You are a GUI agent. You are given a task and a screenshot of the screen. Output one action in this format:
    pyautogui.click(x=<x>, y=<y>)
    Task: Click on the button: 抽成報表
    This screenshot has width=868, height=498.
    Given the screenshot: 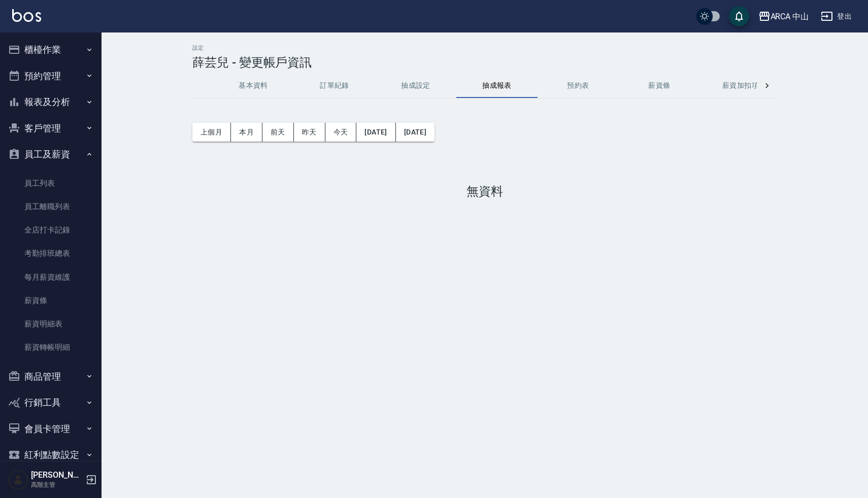 What is the action you would take?
    pyautogui.click(x=497, y=86)
    